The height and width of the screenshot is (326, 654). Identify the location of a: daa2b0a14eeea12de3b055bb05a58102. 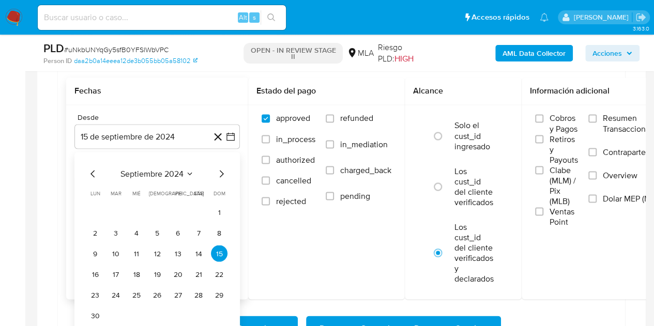
(135, 61).